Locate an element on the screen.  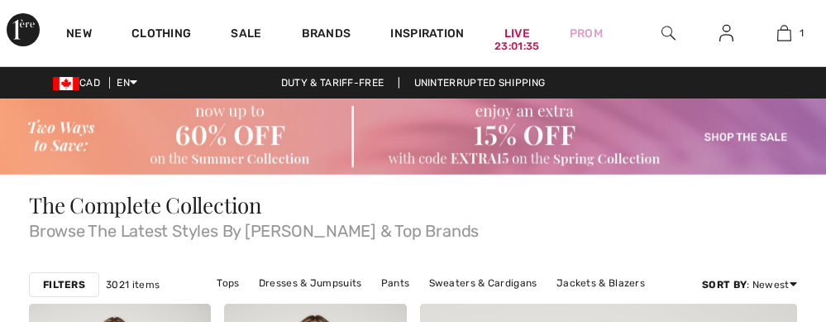
span: CAD is located at coordinates (79, 83).